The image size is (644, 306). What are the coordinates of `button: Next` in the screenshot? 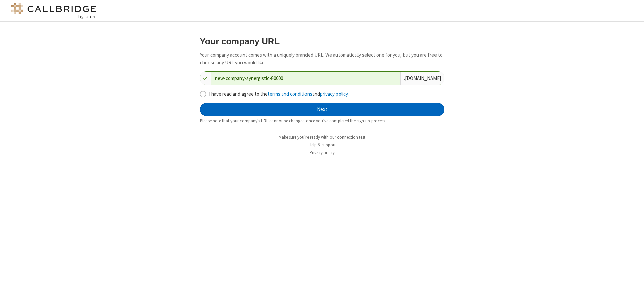 It's located at (322, 109).